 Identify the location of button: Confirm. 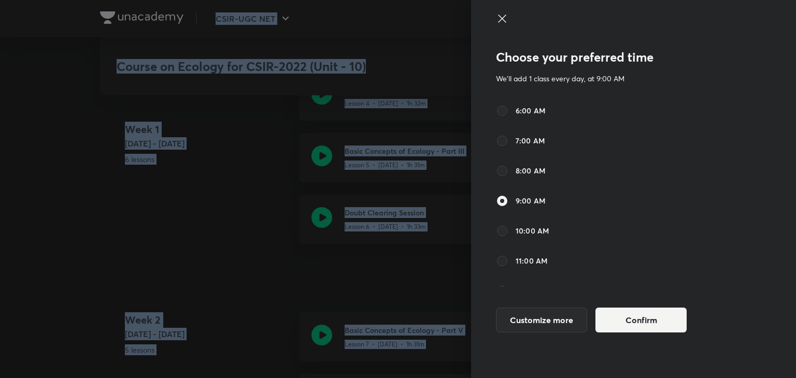
(641, 320).